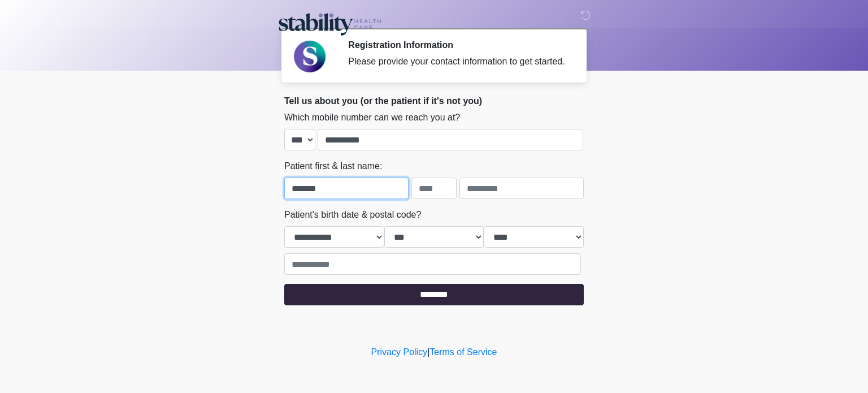 This screenshot has width=868, height=393. What do you see at coordinates (333, 166) in the screenshot?
I see `label: Patient first & last name:` at bounding box center [333, 166].